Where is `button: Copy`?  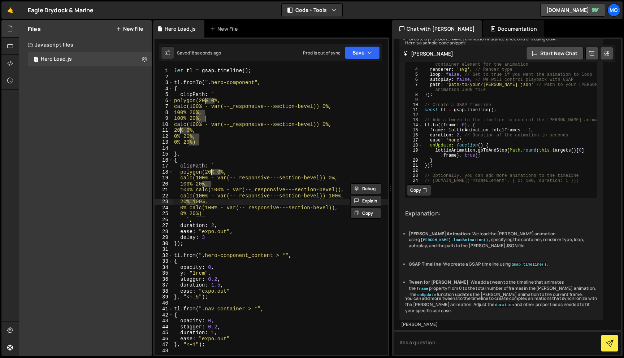 button: Copy is located at coordinates (366, 214).